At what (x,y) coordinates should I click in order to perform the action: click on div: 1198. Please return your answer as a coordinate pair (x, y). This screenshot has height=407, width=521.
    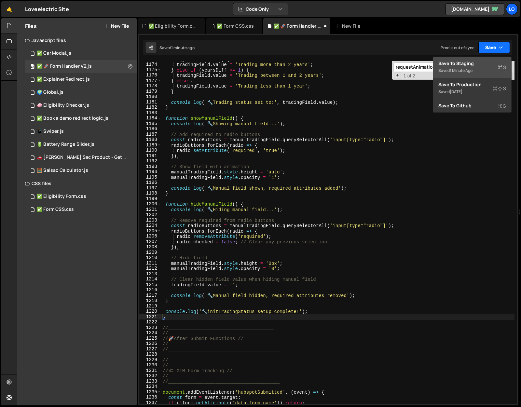
    Looking at the image, I should click on (150, 193).